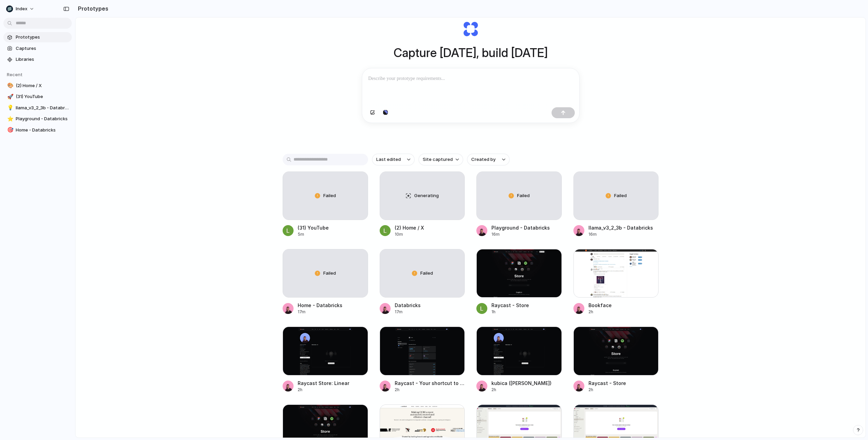 Image resolution: width=868 pixels, height=440 pixels. Describe the element at coordinates (43, 86) in the screenshot. I see `span: (2) Home / X` at that location.